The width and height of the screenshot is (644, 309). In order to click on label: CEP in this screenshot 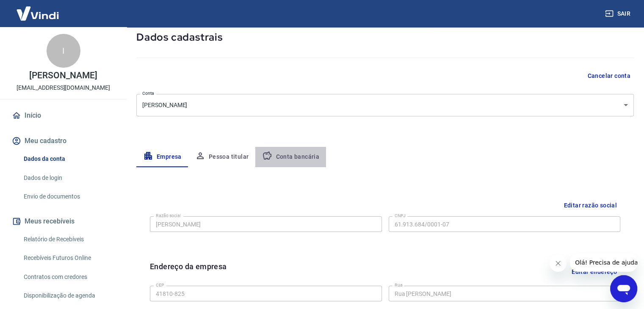, I will do `click(160, 285)`.